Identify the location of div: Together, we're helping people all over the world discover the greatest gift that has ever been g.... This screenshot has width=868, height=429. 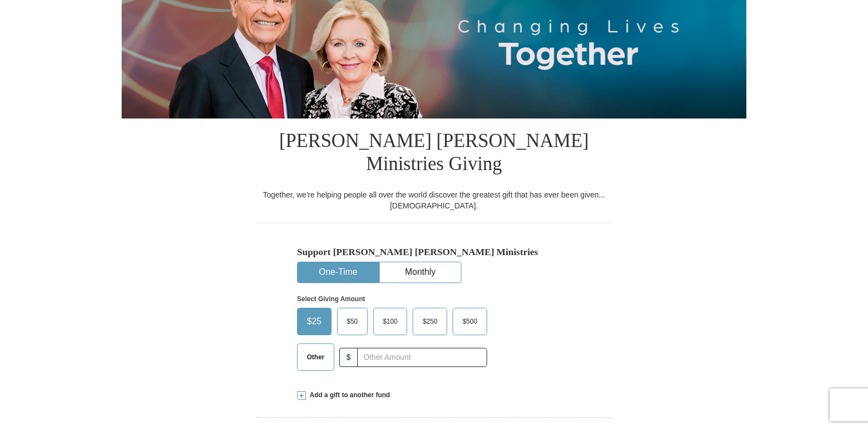
(434, 200).